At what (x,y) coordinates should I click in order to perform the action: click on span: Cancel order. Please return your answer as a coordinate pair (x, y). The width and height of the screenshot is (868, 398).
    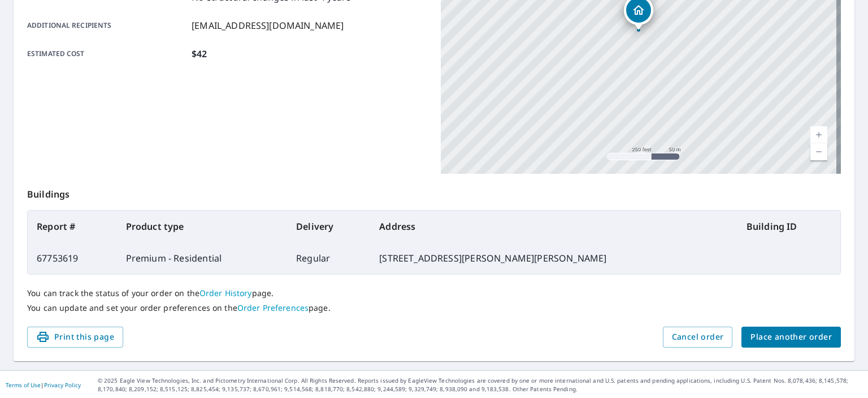
    Looking at the image, I should click on (698, 337).